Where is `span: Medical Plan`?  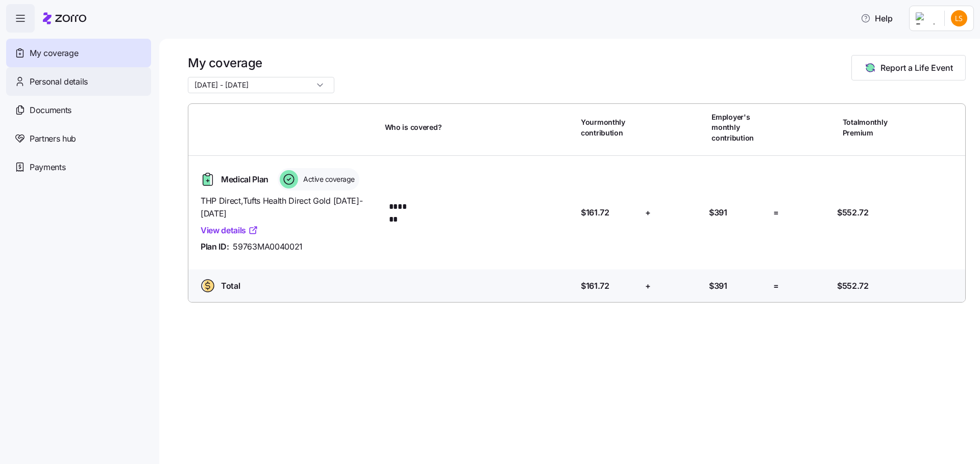
span: Medical Plan is located at coordinates (245, 180).